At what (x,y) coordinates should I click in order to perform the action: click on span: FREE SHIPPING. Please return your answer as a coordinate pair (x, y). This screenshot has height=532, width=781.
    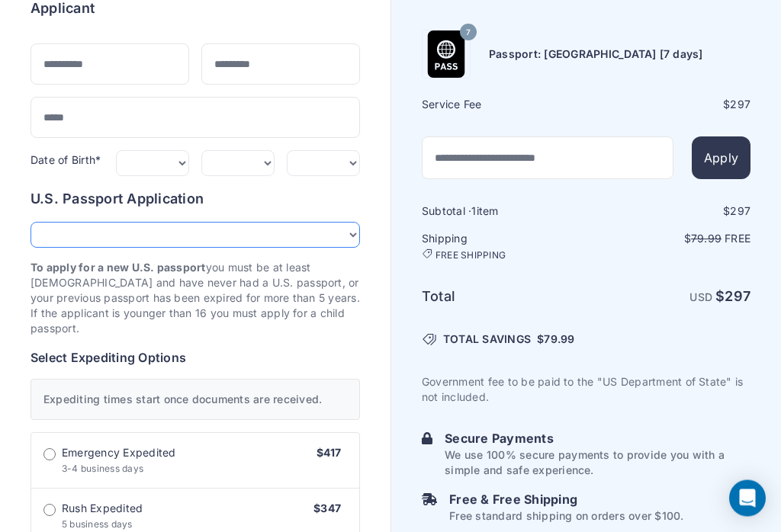
    Looking at the image, I should click on (471, 256).